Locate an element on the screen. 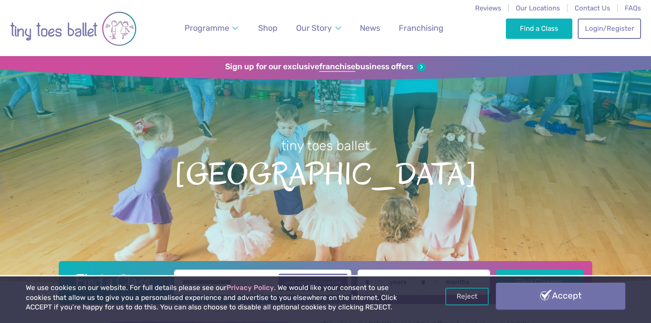  span: Our Story is located at coordinates (314, 28).